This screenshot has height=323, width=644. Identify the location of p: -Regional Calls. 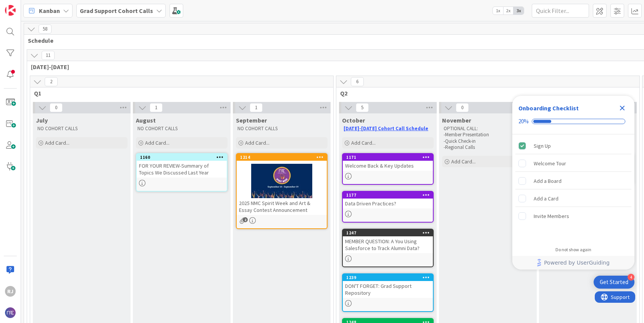
(488, 147).